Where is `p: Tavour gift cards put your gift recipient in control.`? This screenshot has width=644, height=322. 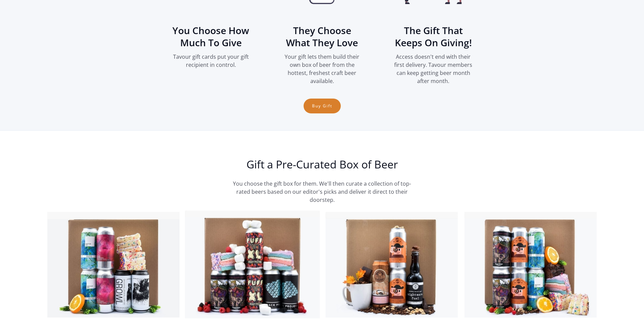 p: Tavour gift cards put your gift recipient in control. is located at coordinates (211, 61).